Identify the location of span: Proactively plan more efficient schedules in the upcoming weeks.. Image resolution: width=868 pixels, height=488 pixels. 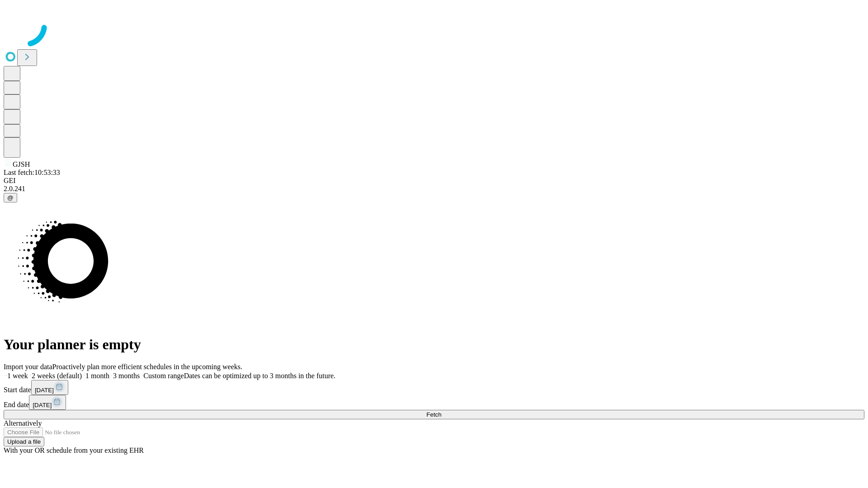
(147, 366).